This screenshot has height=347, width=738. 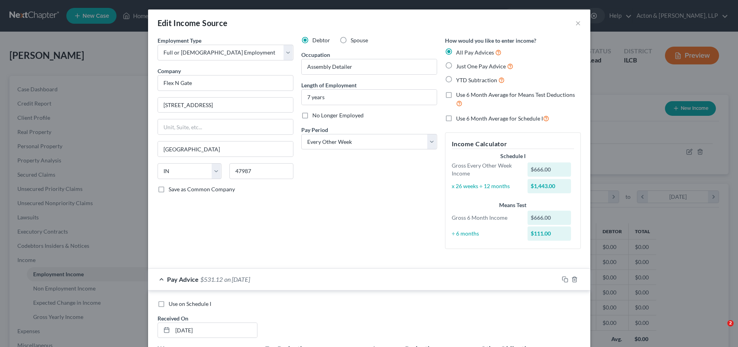 What do you see at coordinates (730, 323) in the screenshot?
I see `span: 2` at bounding box center [730, 323].